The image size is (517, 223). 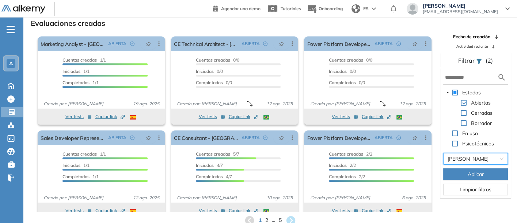 What do you see at coordinates (475, 159) in the screenshot?
I see `span: Andrea Avila` at bounding box center [475, 159].